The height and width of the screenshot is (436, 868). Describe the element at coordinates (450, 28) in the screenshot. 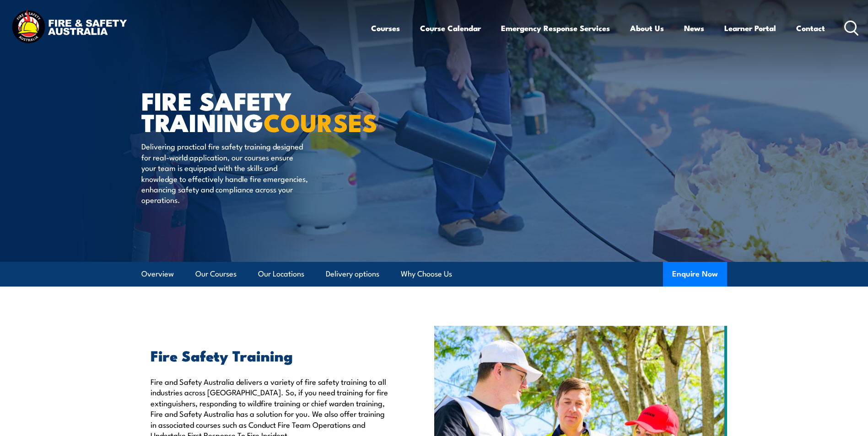

I see `a: Course Calendar` at that location.